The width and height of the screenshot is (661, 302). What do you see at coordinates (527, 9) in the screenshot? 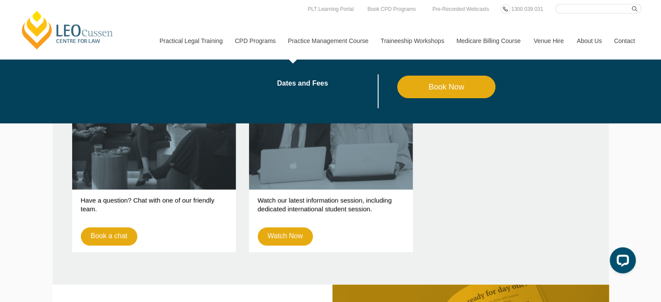
I see `span: 1300 039 031` at bounding box center [527, 9].